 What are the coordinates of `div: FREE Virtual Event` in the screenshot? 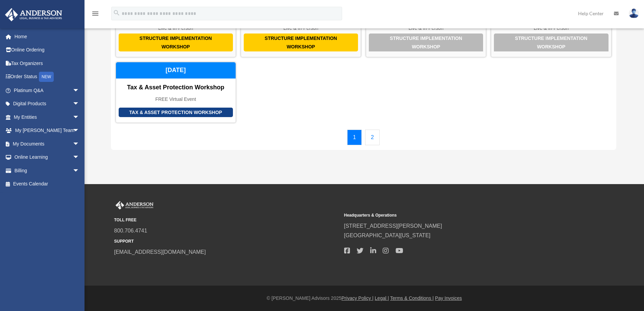 It's located at (176, 99).